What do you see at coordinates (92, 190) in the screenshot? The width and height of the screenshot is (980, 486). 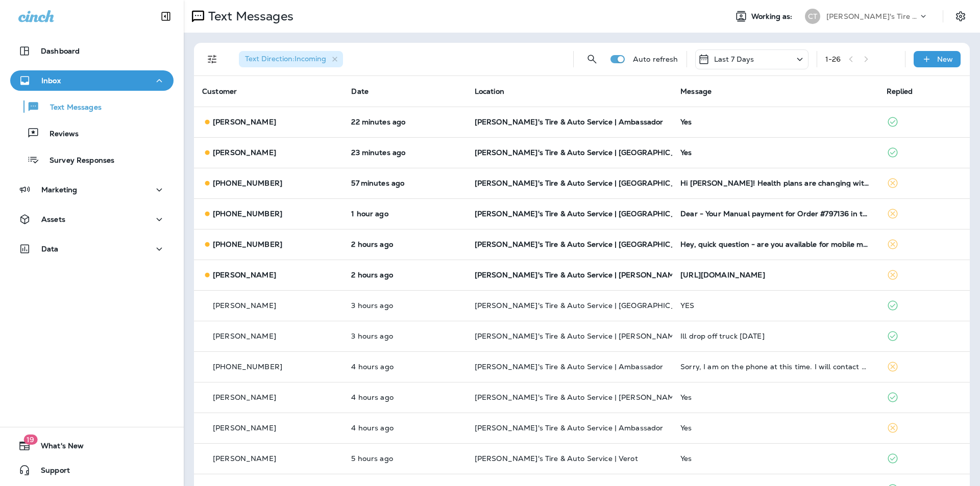 I see `button: Marketing` at bounding box center [92, 190].